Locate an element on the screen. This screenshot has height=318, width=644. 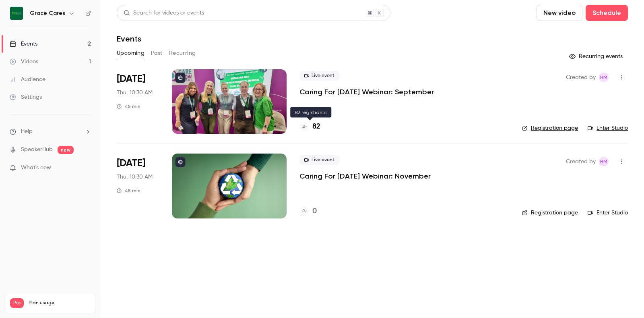
div: Settings is located at coordinates (26, 97).